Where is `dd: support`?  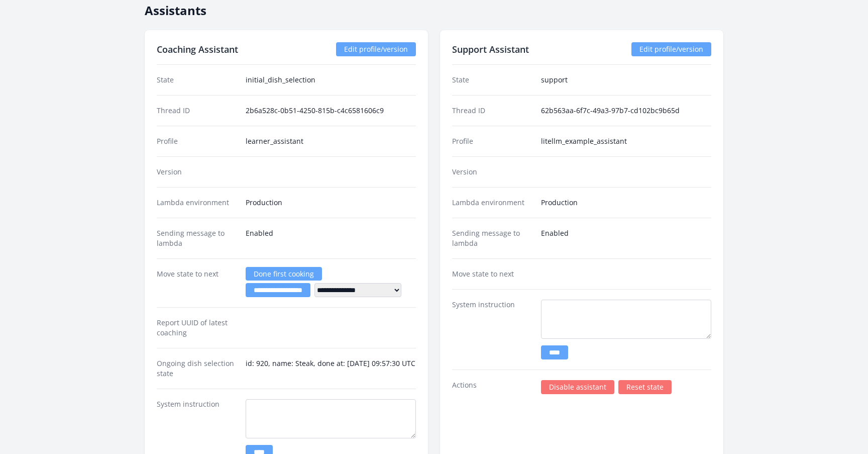
dd: support is located at coordinates (625, 80).